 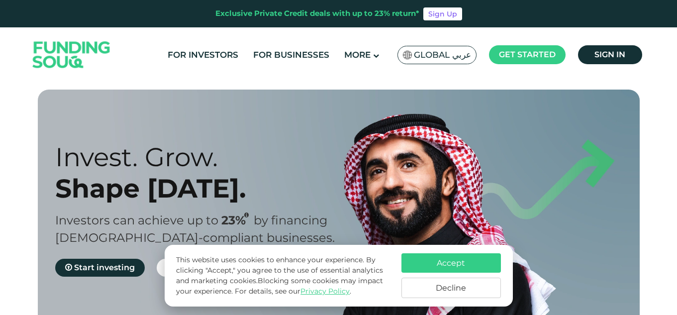 I want to click on div: Exclusive Private Credit deals with up to 23% return*, so click(x=317, y=13).